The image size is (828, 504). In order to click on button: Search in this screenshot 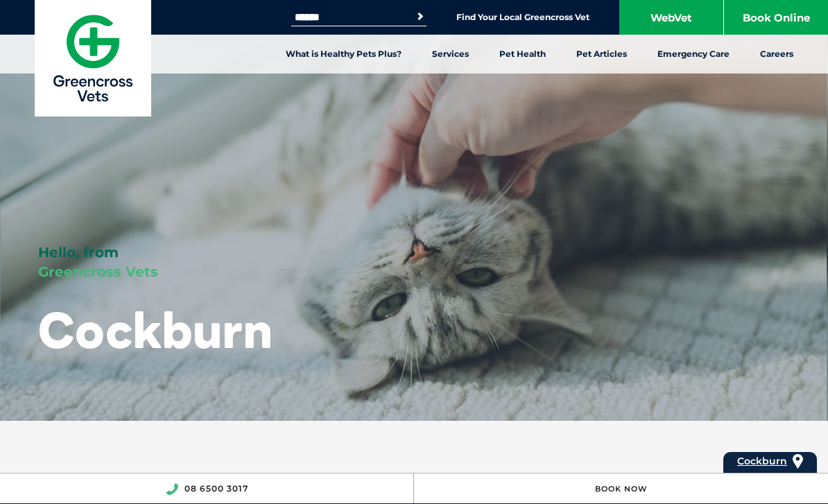, I will do `click(420, 16)`.